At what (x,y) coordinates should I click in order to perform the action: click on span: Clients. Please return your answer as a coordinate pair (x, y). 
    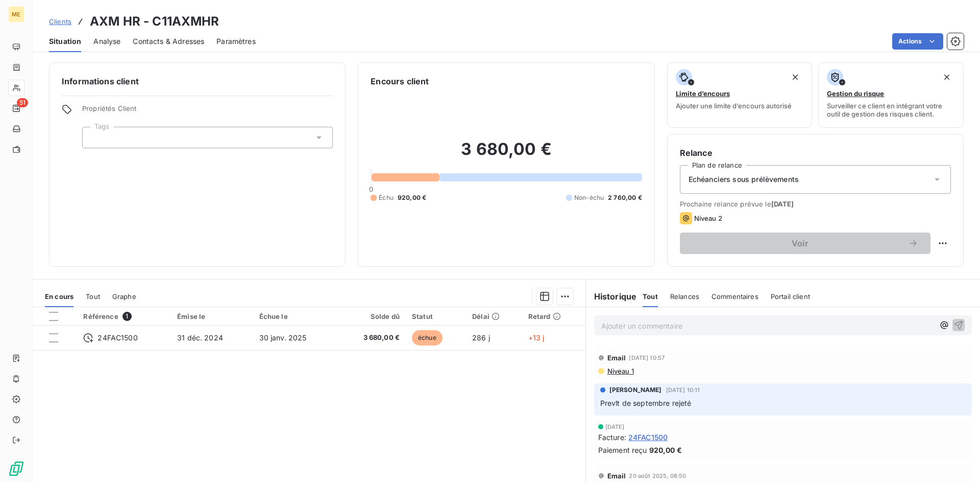
    Looking at the image, I should click on (60, 21).